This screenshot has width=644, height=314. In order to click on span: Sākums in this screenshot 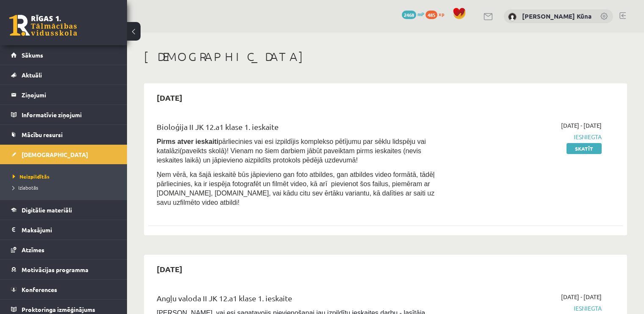, I will do `click(32, 55)`.